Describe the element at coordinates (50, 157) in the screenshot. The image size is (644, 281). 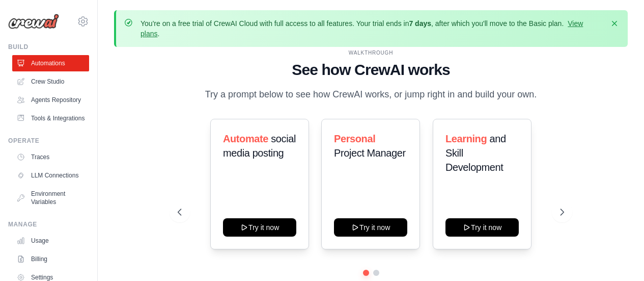
I see `a: Traces` at that location.